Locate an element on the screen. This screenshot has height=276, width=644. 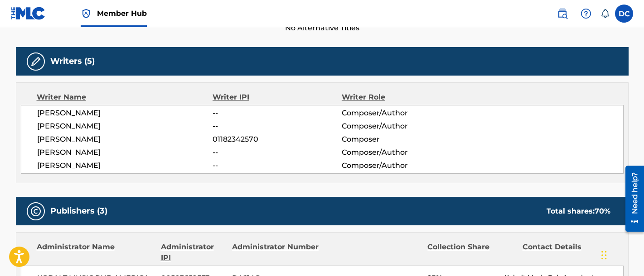
div: User Menu is located at coordinates (624, 13).